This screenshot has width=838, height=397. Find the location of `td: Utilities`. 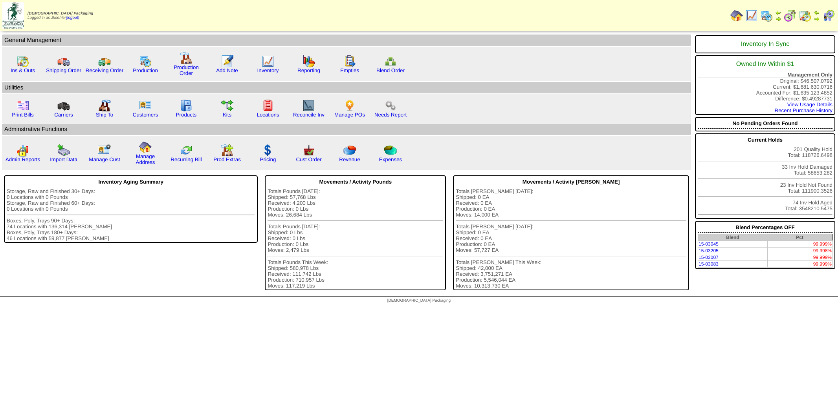

td: Utilities is located at coordinates (346, 88).